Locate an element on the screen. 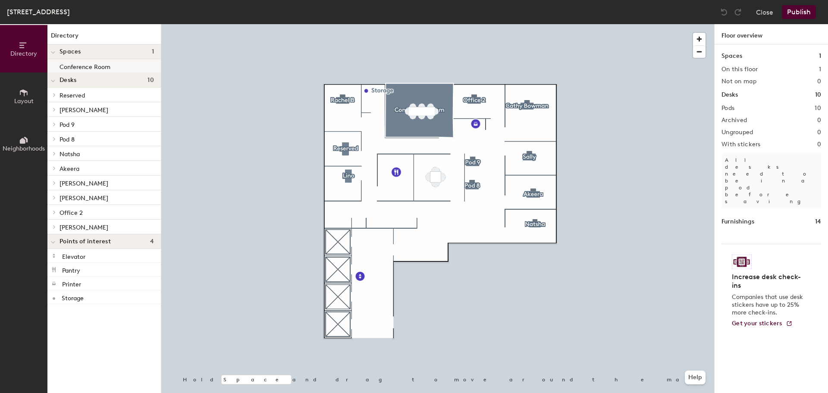 Image resolution: width=828 pixels, height=393 pixels. span: Natsha is located at coordinates (69, 154).